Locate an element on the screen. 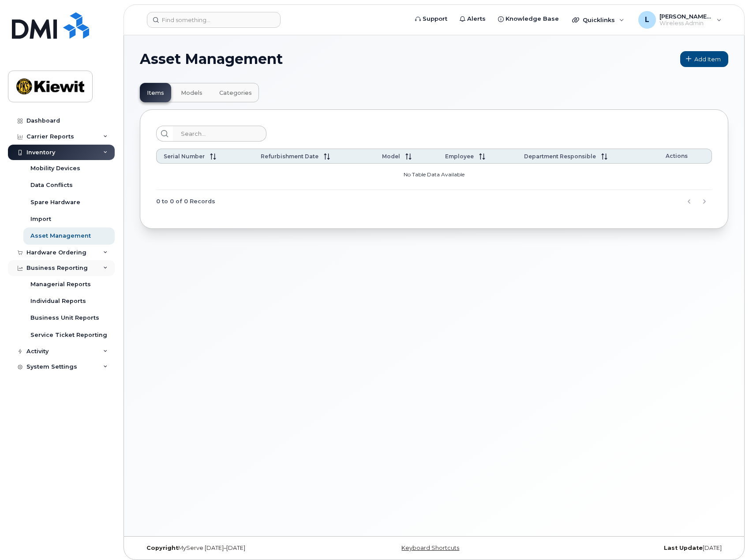 The image size is (749, 560). span: Employee is located at coordinates (459, 156).